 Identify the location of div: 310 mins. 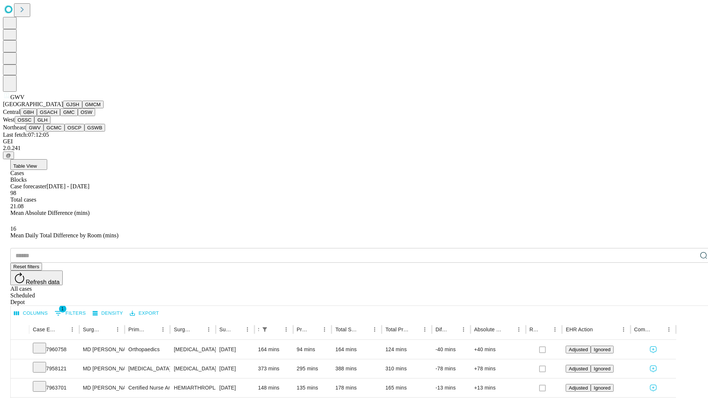
(407, 369).